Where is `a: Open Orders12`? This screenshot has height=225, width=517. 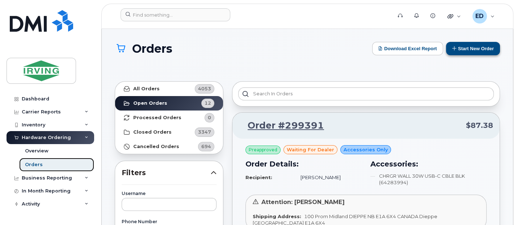
a: Open Orders12 is located at coordinates (169, 103).